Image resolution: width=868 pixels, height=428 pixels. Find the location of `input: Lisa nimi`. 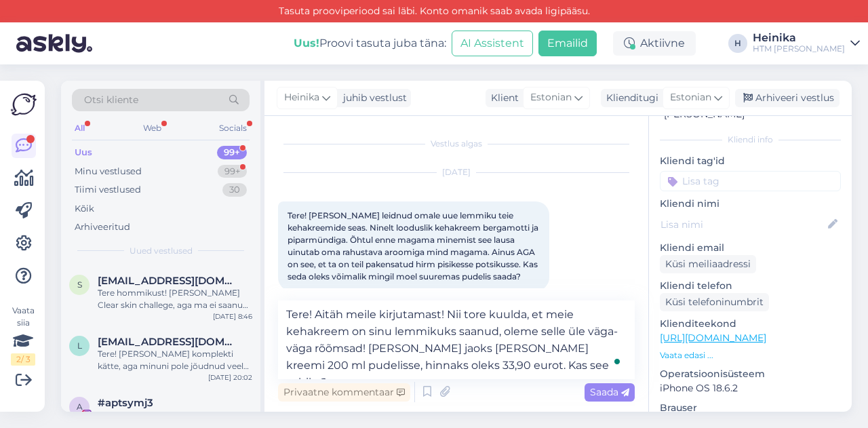

input: Lisa nimi is located at coordinates (742, 225).